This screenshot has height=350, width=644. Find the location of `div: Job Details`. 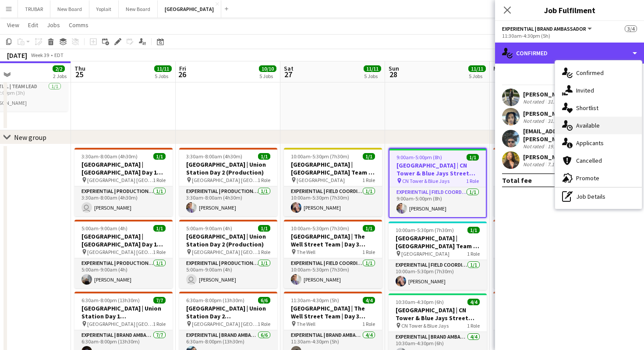

div: Job Details is located at coordinates (599, 196).